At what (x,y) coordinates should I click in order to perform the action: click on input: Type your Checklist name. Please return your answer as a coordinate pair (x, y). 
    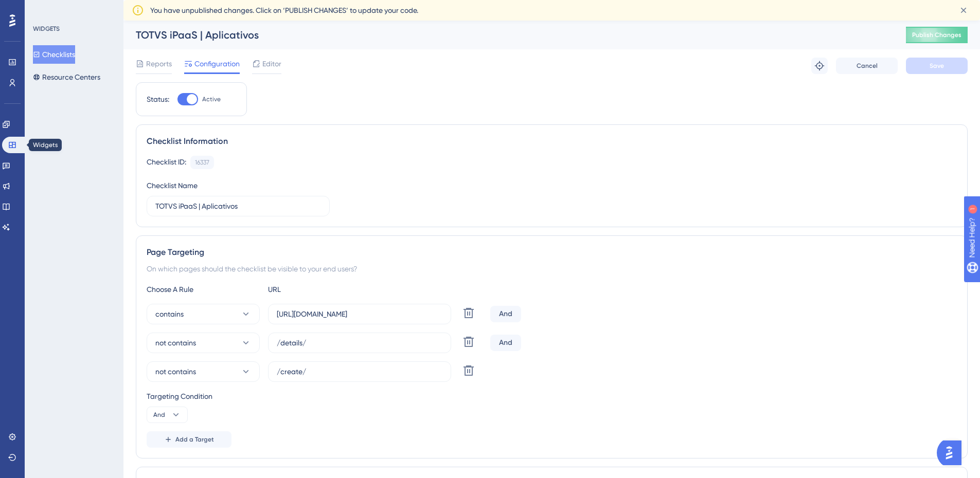
    Looking at the image, I should click on (238, 206).